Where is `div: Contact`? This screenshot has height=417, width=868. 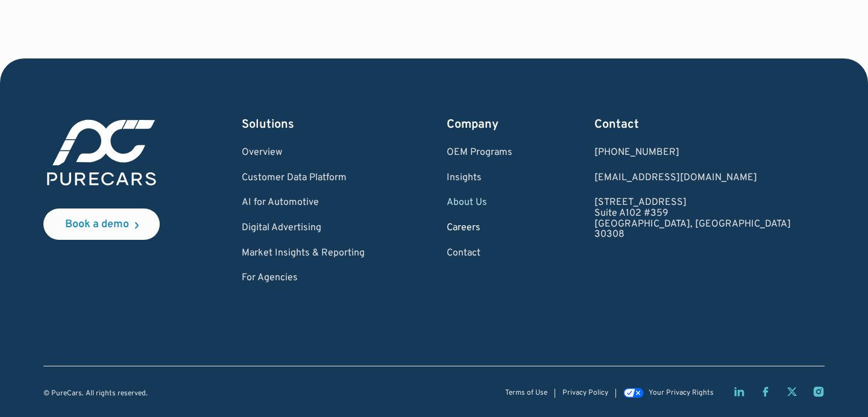
div: Contact is located at coordinates (692, 125).